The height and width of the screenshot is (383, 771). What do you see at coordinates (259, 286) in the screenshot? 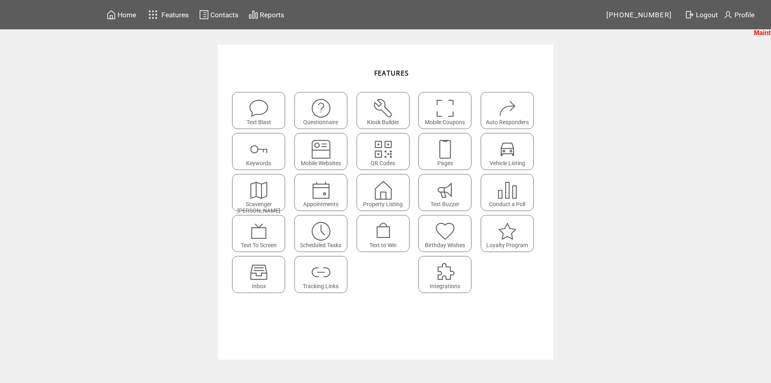
I see `span: Inbox` at bounding box center [259, 286].